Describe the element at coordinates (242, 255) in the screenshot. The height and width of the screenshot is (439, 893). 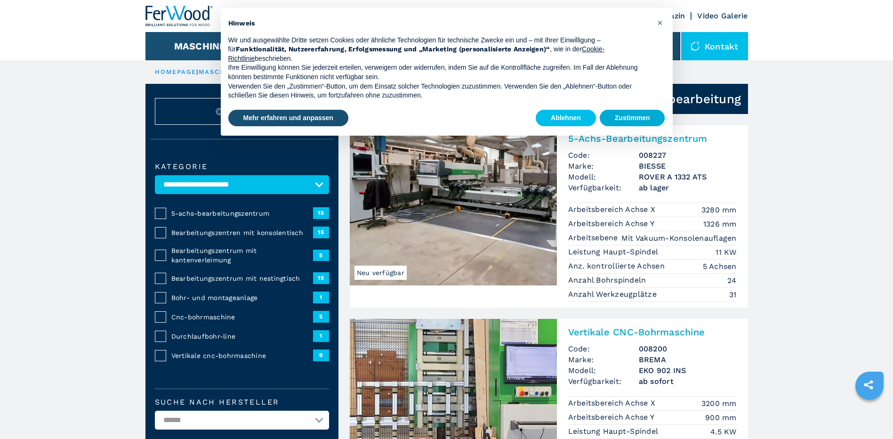
I see `span: Bearbeitungszentrum mit kantenverleimung` at that location.